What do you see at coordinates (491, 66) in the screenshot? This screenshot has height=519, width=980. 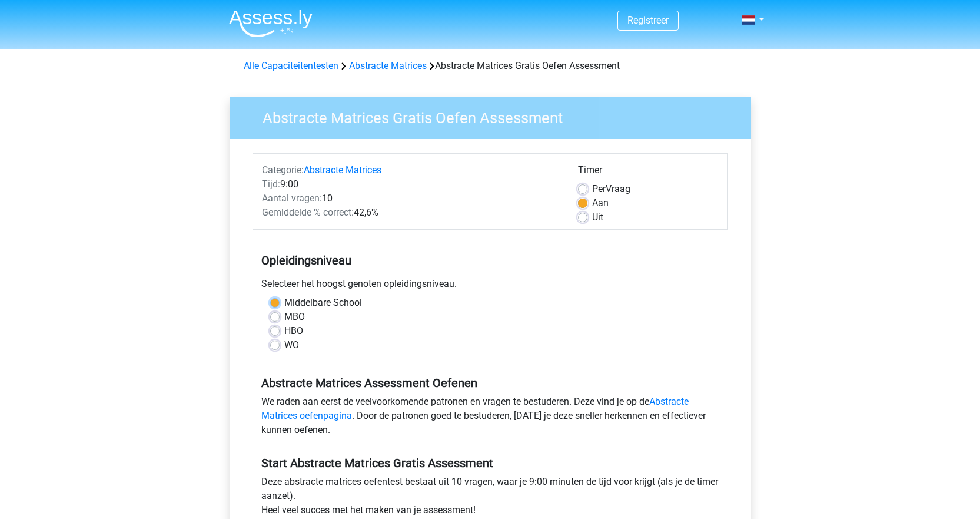 I see `div: Abstracte Matrices Gratis Oefen Assessment` at bounding box center [491, 66].